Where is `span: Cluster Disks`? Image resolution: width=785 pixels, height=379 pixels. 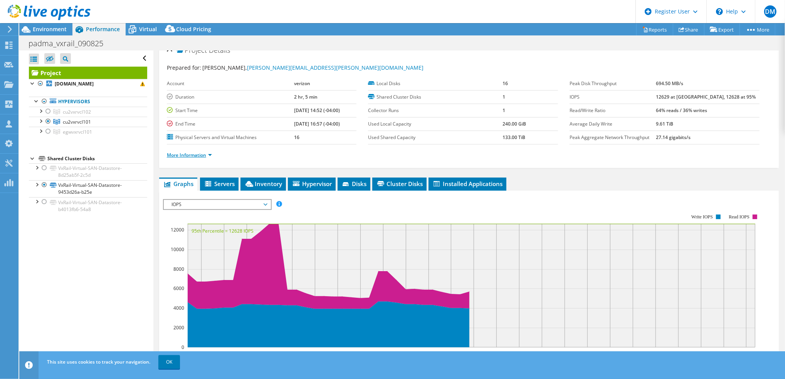 span: Cluster Disks is located at coordinates (399, 184).